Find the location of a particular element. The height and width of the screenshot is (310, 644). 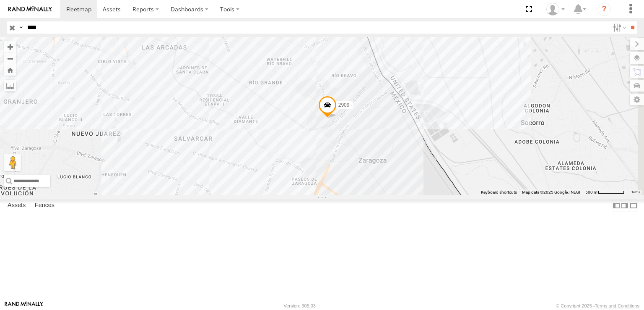

span: 500 m is located at coordinates (591, 191).